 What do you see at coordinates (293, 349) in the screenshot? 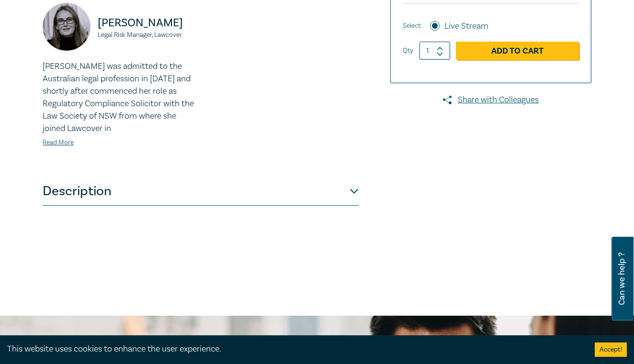
I see `div: This website uses cookies to enhance the user experience.` at bounding box center [293, 349].